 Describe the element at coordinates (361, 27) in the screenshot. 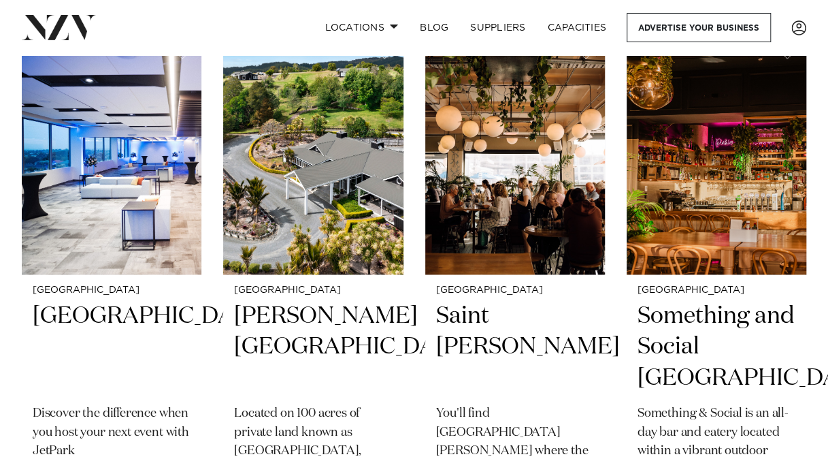

I see `a: Locations` at that location.